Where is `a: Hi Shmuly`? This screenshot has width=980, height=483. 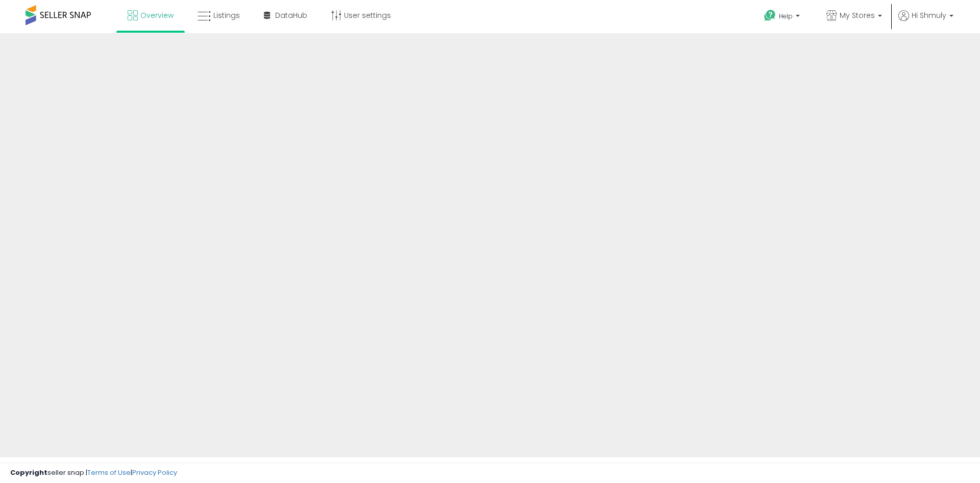 a: Hi Shmuly is located at coordinates (925, 21).